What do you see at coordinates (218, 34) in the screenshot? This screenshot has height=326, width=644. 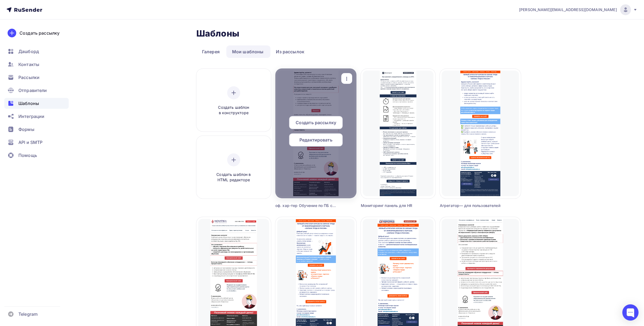 I see `h2: Шаблоны` at bounding box center [218, 34].